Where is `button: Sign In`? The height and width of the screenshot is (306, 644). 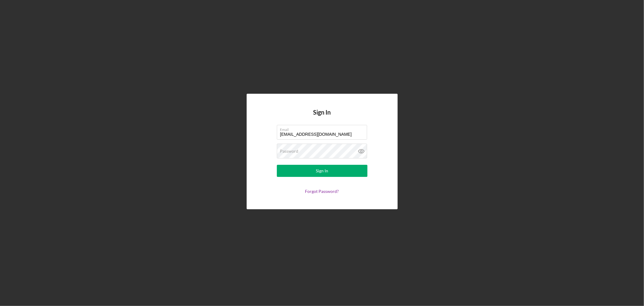
button: Sign In is located at coordinates (322, 171).